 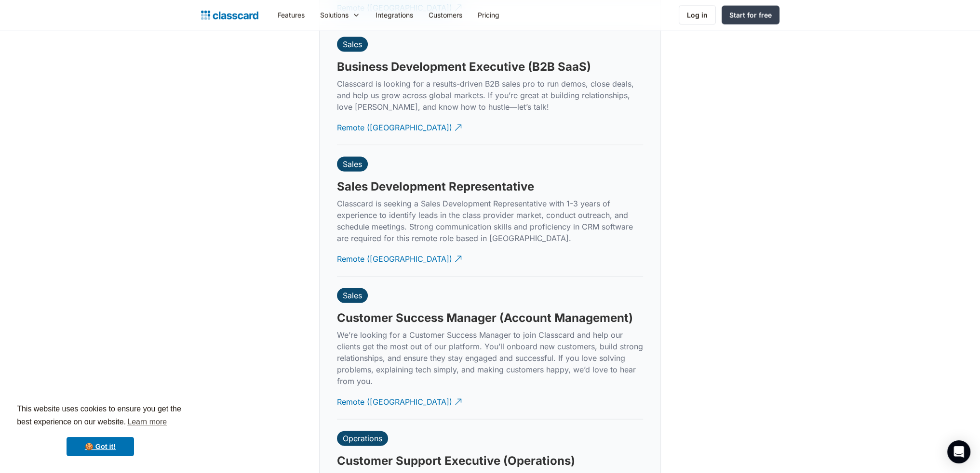 What do you see at coordinates (464, 67) in the screenshot?
I see `h3: Business Development Executive (B2B SaaS)` at bounding box center [464, 67].